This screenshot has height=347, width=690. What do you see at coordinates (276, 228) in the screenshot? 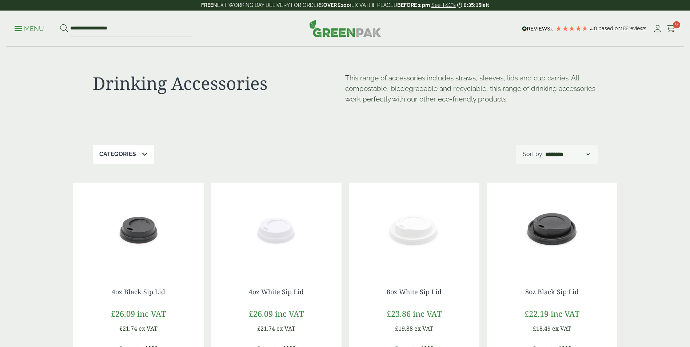
I see `img: 4oz White Sip Lid` at bounding box center [276, 228].